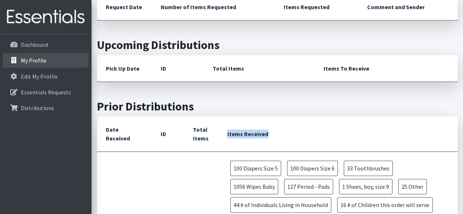 The image size is (463, 214). What do you see at coordinates (312, 168) in the screenshot?
I see `span: 100 Diapers Size 6` at bounding box center [312, 168].